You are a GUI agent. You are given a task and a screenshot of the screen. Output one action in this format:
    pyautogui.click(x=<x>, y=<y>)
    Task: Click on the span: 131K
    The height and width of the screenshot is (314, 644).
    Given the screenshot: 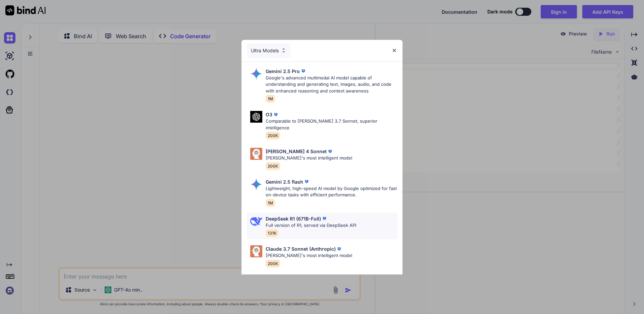 What is the action you would take?
    pyautogui.click(x=272, y=233)
    